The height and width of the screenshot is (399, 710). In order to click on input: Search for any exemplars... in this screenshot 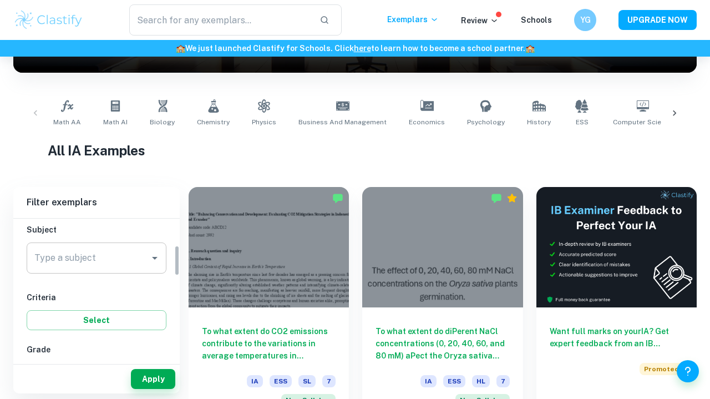, I will do `click(220, 20)`.